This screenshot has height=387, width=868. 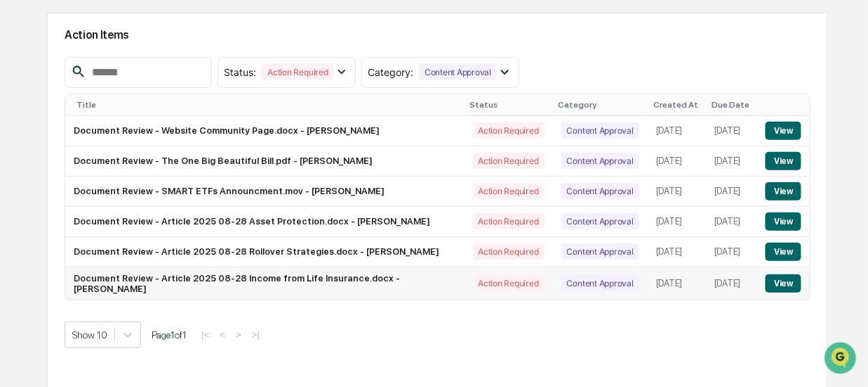 What do you see at coordinates (144, 183) in the screenshot?
I see `span: Attestations` at bounding box center [144, 183].